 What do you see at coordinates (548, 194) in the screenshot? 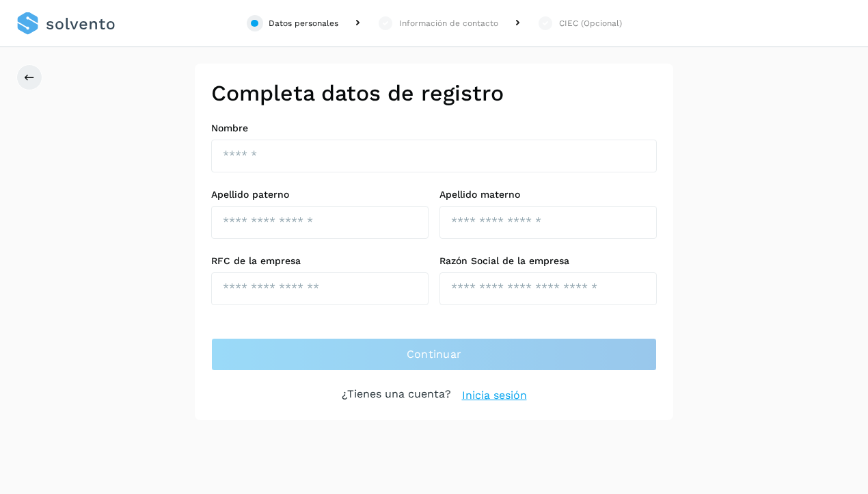
I see `label: Apellido materno` at bounding box center [548, 194].